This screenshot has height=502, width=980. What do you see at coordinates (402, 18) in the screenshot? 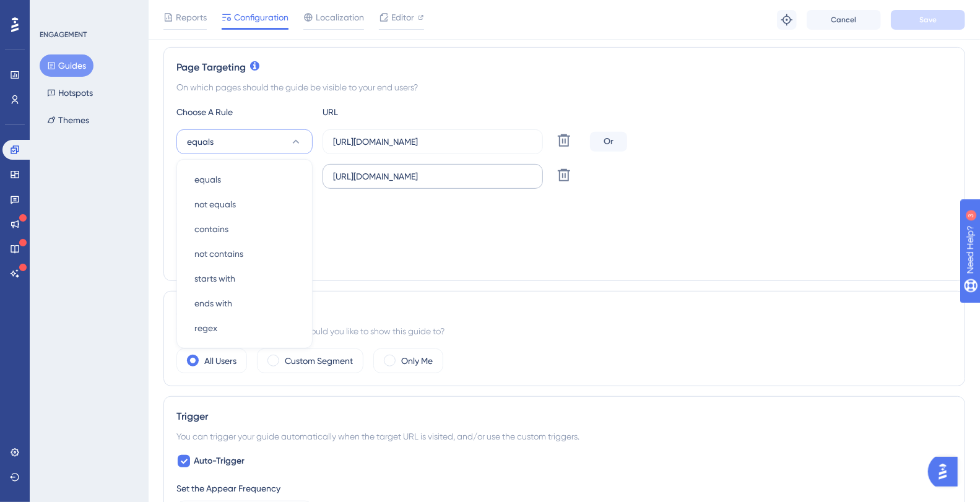
I see `span: Editor` at bounding box center [402, 18].